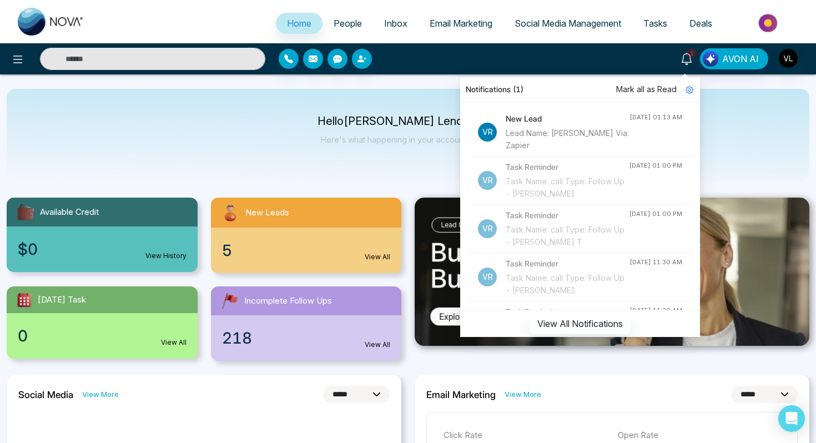 This screenshot has width=816, height=443. Describe the element at coordinates (348, 23) in the screenshot. I see `a: People` at that location.